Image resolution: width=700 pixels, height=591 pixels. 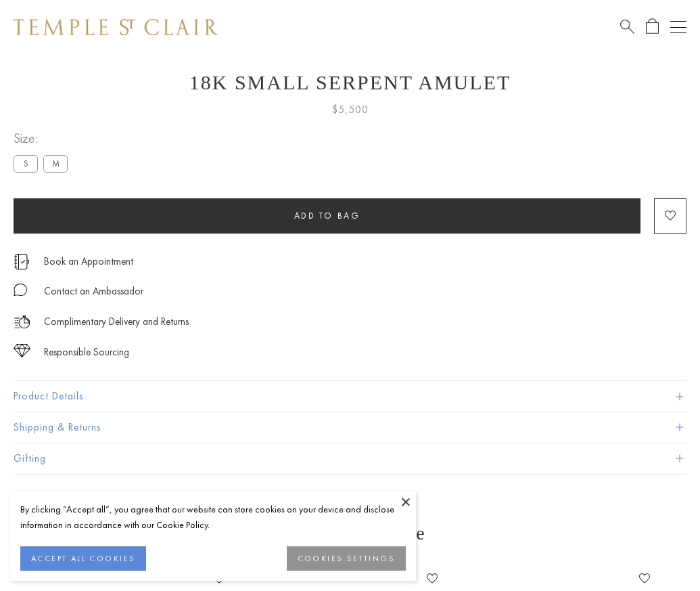 What do you see at coordinates (116, 27) in the screenshot?
I see `img: Temple St. Clair` at bounding box center [116, 27].